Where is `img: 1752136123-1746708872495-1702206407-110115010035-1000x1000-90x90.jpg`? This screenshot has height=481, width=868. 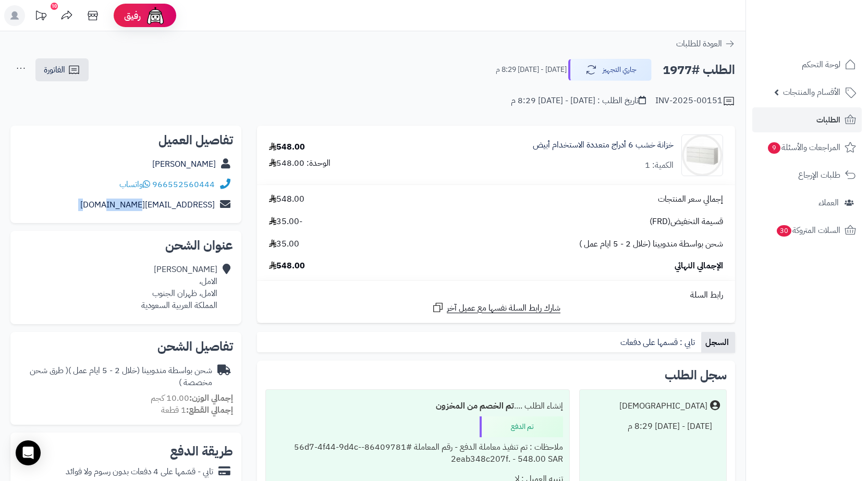
img: 1752136123-1746708872495-1702206407-110115010035-1000x1000-90x90.jpg is located at coordinates (703, 156).